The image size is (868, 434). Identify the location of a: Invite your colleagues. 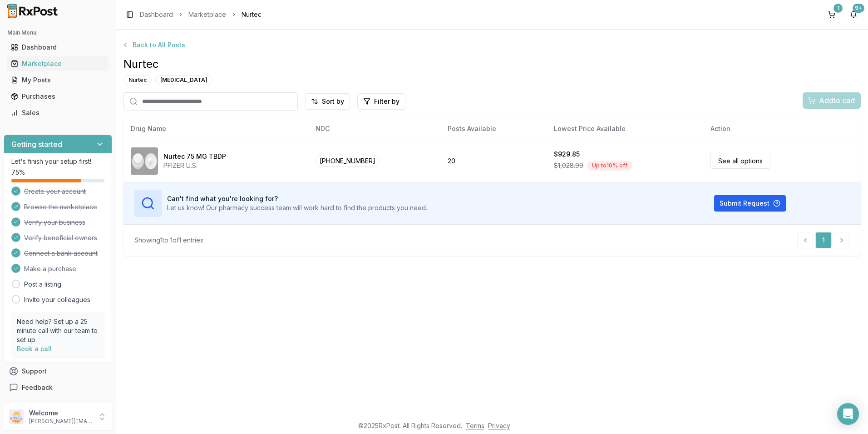
(57, 299).